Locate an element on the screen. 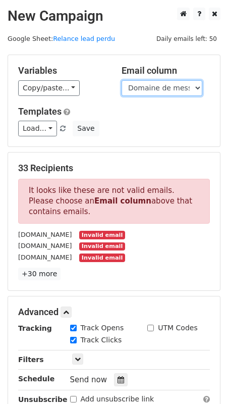 The height and width of the screenshot is (404, 228). strong: Email column is located at coordinates (123, 201).